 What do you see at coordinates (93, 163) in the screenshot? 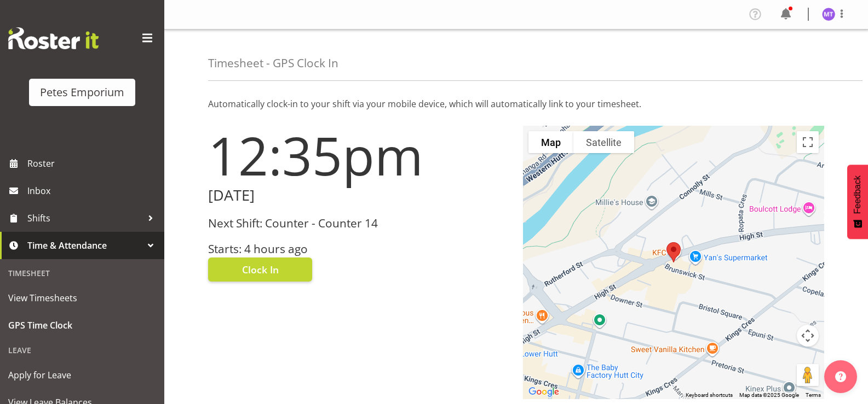
I see `span: Roster` at bounding box center [93, 163].